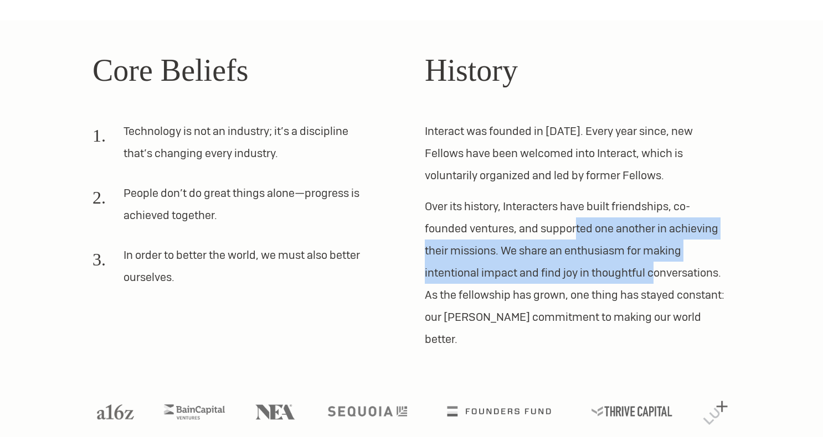 This screenshot has width=823, height=437. Describe the element at coordinates (232, 147) in the screenshot. I see `li: Technology is not an industry; it’s a discipline that’s changing every industry.` at that location.